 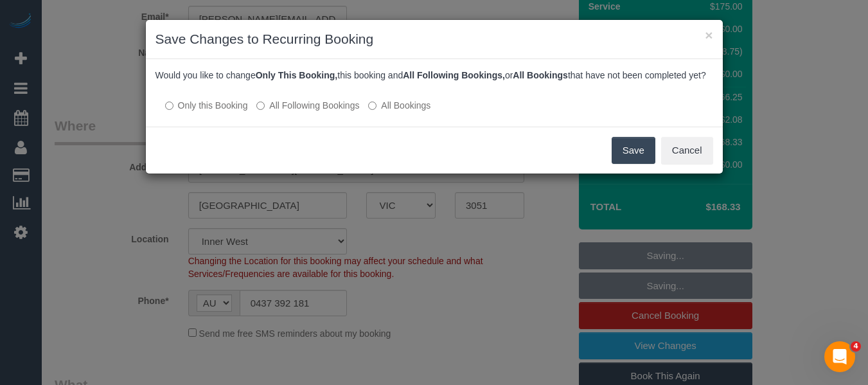 I want to click on p: Would you like to change this booking and or that have not been completed yet?, so click(x=434, y=75).